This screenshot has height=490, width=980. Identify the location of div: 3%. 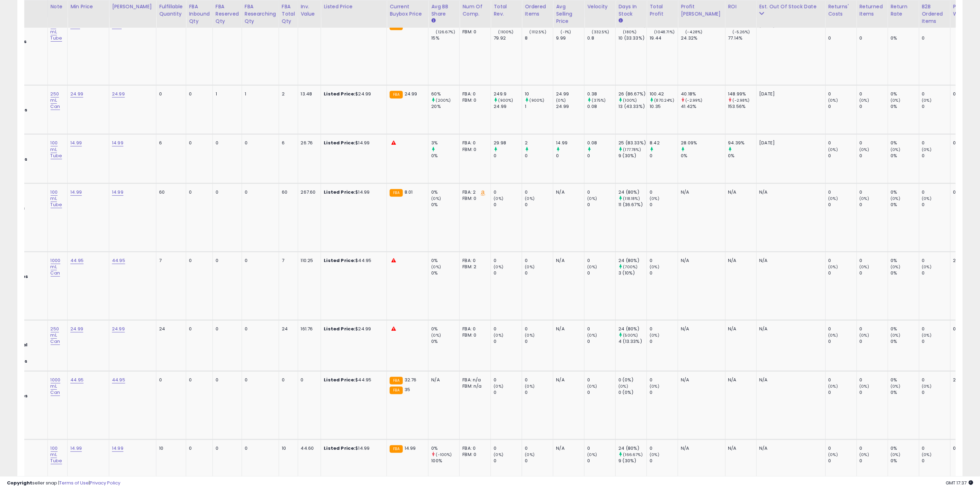
(445, 143).